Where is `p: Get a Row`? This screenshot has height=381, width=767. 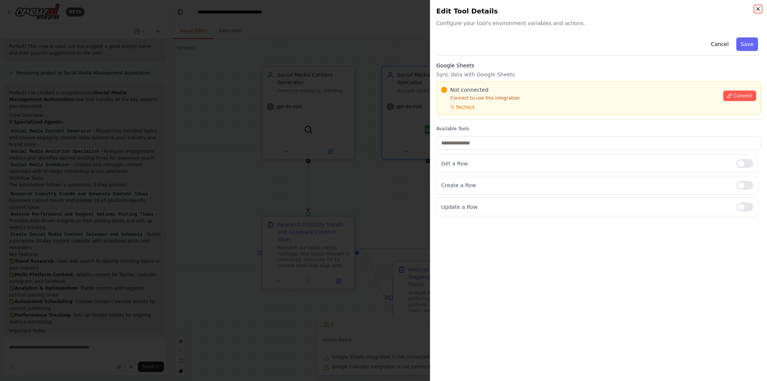 p: Get a Row is located at coordinates (586, 164).